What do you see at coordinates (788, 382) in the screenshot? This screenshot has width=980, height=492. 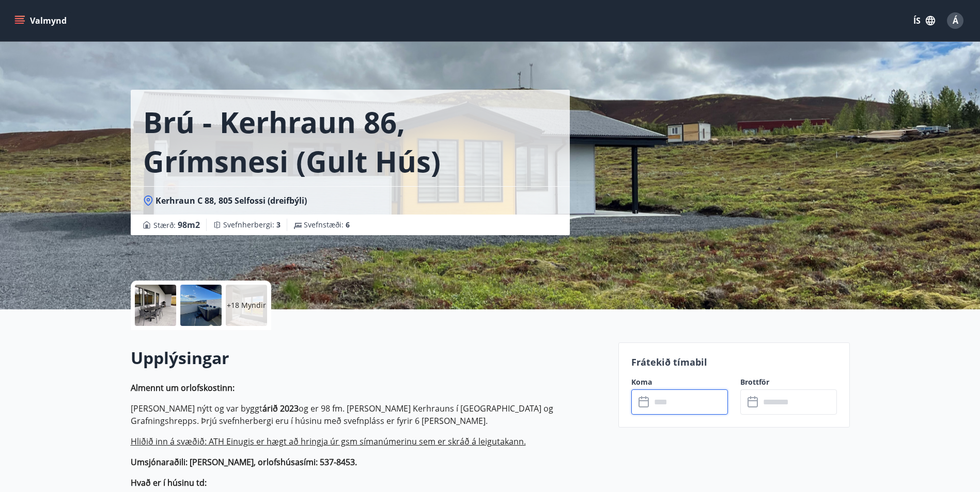 I see `label: Brottför` at bounding box center [788, 382].